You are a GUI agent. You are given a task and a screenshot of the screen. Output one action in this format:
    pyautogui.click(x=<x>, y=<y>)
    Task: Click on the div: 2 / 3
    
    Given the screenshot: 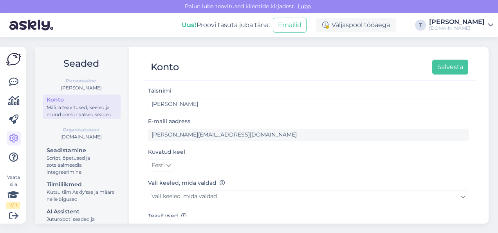 What is the action you would take?
    pyautogui.click(x=13, y=205)
    